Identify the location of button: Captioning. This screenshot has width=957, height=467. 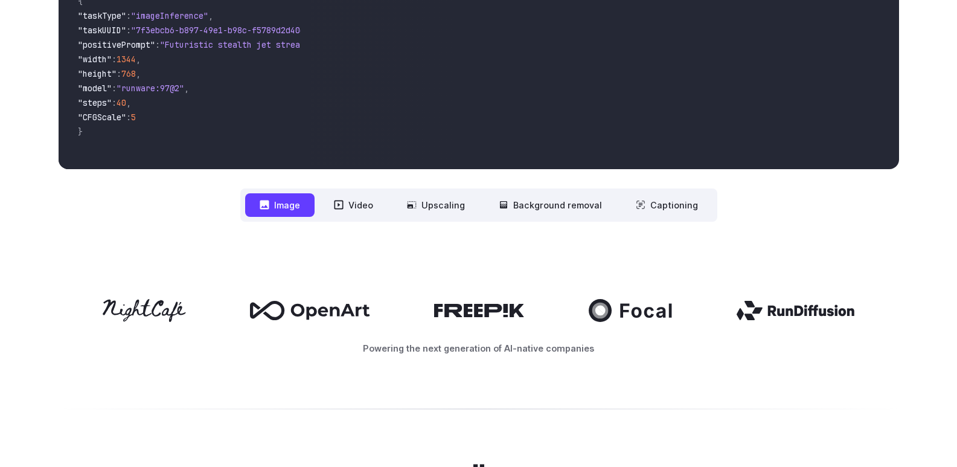
(666, 205).